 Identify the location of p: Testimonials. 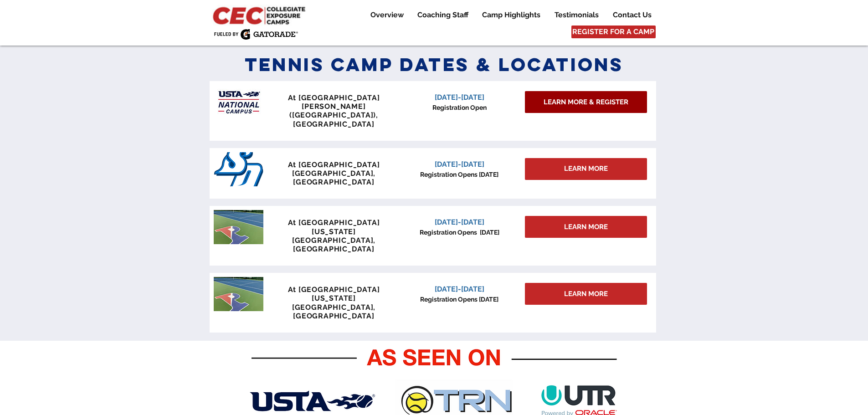
(576, 15).